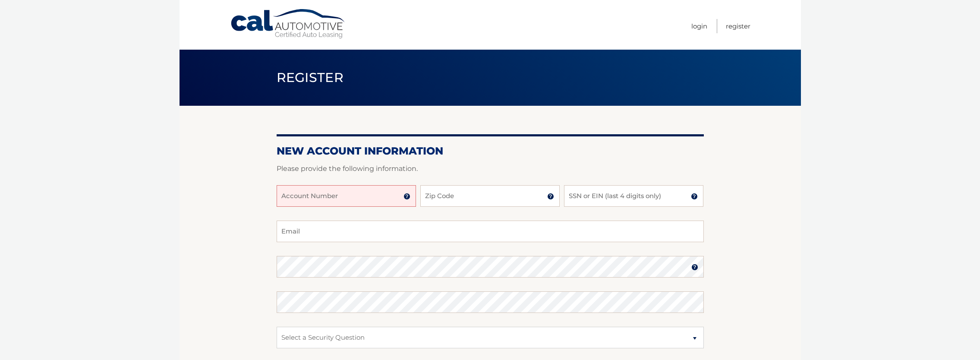 This screenshot has height=360, width=980. I want to click on a: Login, so click(698, 26).